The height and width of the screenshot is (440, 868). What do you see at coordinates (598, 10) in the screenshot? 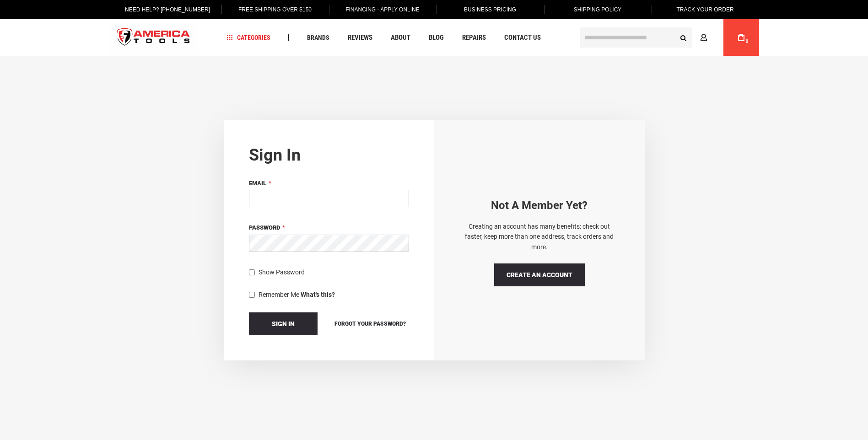
I see `span: Shipping Policy` at bounding box center [598, 10].